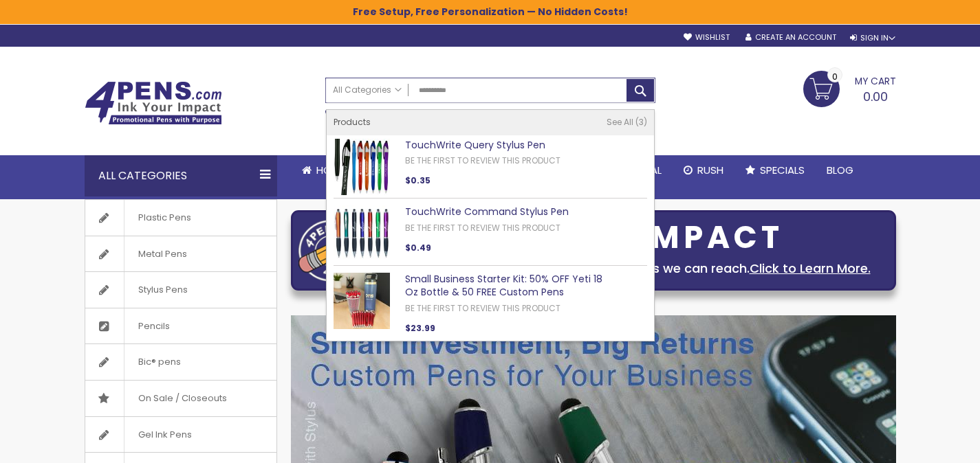  I want to click on a: TouchWrite Command Stylus Pen, so click(486, 212).